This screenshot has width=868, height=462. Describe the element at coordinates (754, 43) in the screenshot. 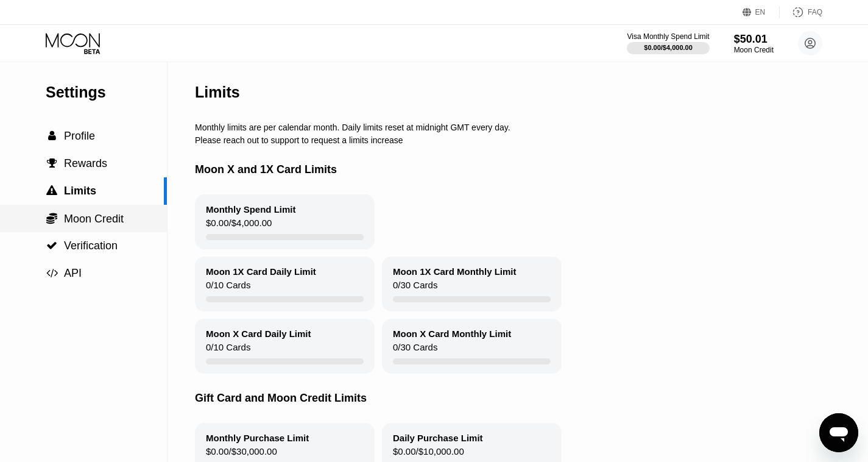

I see `div: $50.01Moon Credit` at that location.